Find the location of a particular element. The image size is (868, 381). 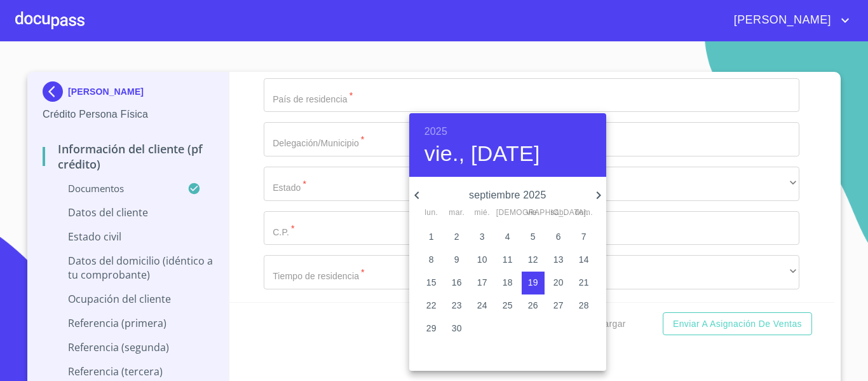

p: 17 is located at coordinates (483, 282).